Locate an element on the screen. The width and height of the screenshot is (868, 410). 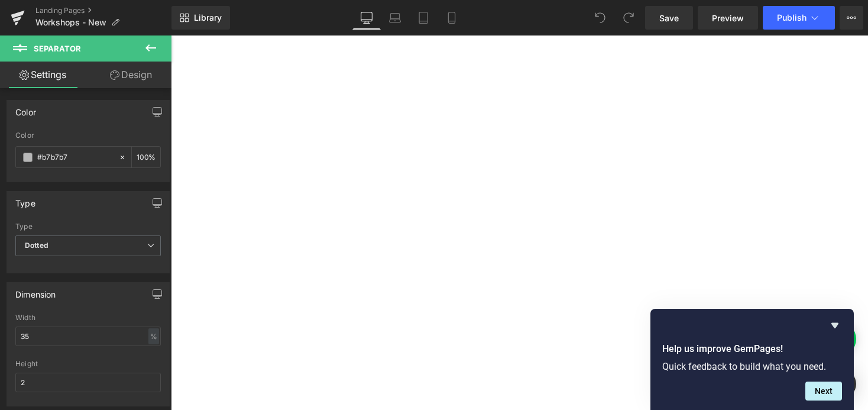
a: Design is located at coordinates (131, 75).